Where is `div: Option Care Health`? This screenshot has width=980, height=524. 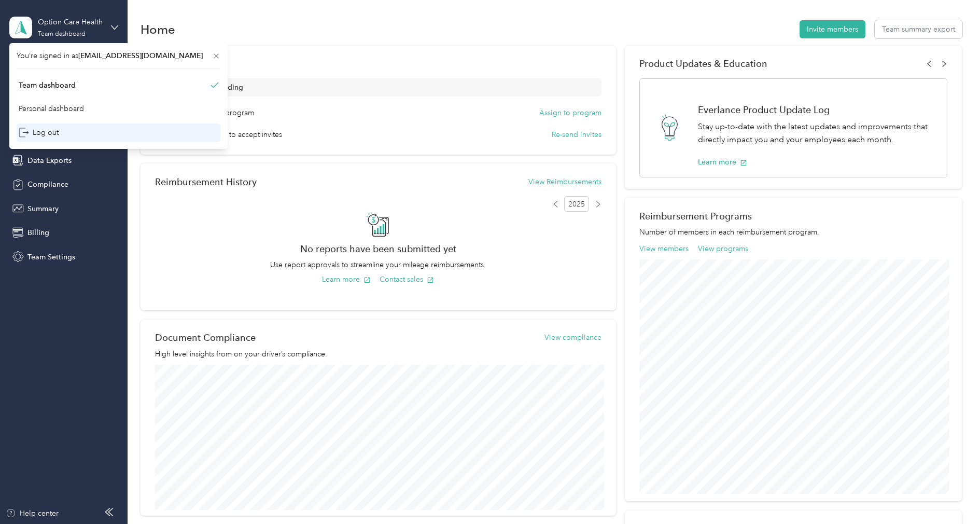 div: Option Care Health is located at coordinates (70, 21).